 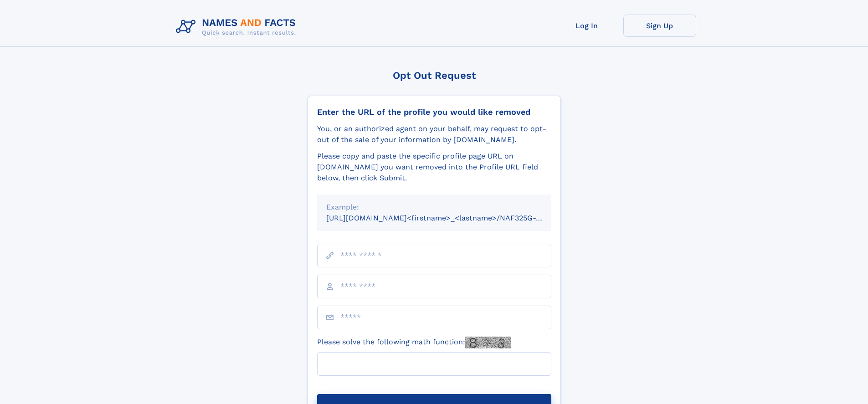 I want to click on div: Example:, so click(x=434, y=207).